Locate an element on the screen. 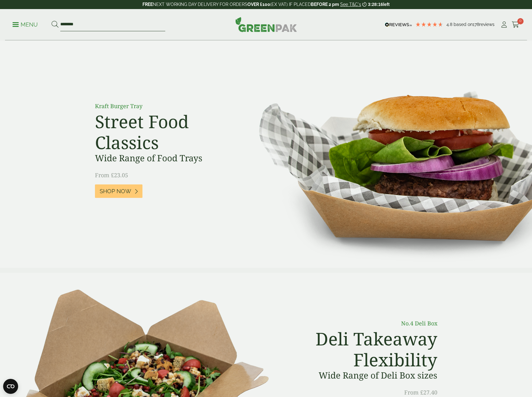 The image size is (532, 397). span: left is located at coordinates (386, 5).